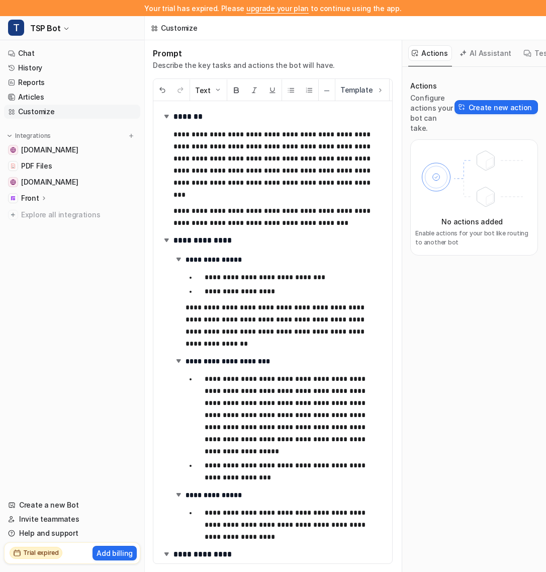  Describe the element at coordinates (273, 90) in the screenshot. I see `img: Underline` at that location.